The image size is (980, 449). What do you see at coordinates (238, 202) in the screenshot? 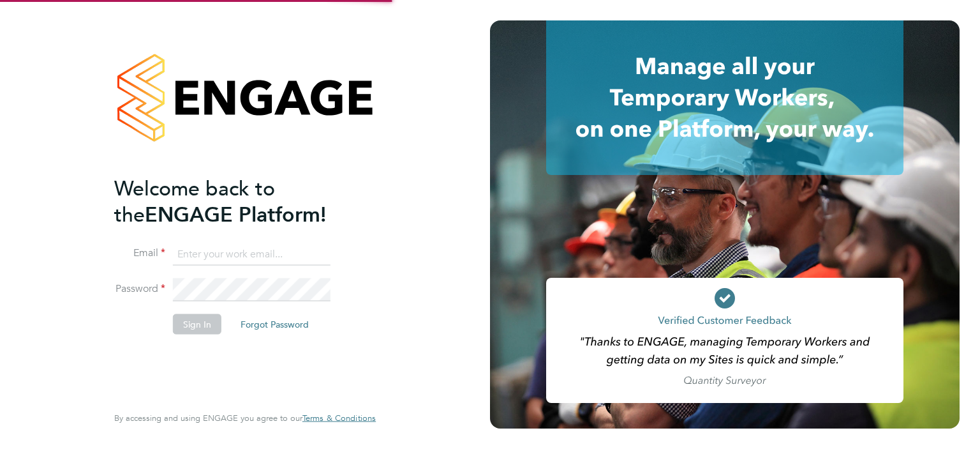
I see `h2: ENGAGE Platform!` at bounding box center [238, 202].